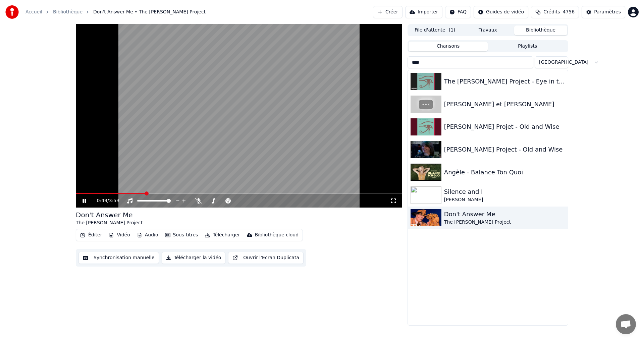 The image size is (644, 341). What do you see at coordinates (119, 258) in the screenshot?
I see `button: Synchronisation manuelle` at bounding box center [119, 258].